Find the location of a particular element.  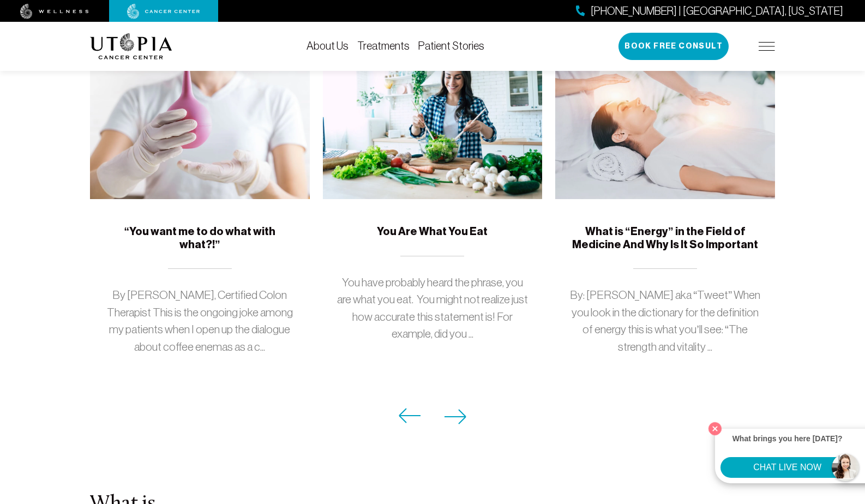

button: Close is located at coordinates (715, 428).